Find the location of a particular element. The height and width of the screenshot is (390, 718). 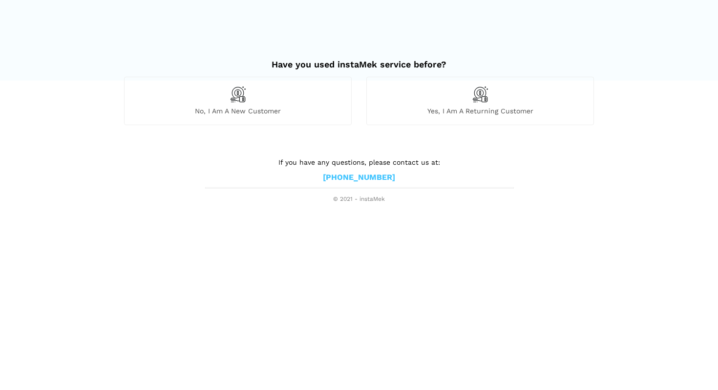

h2: Have you used instaMek service before? is located at coordinates (359, 60).